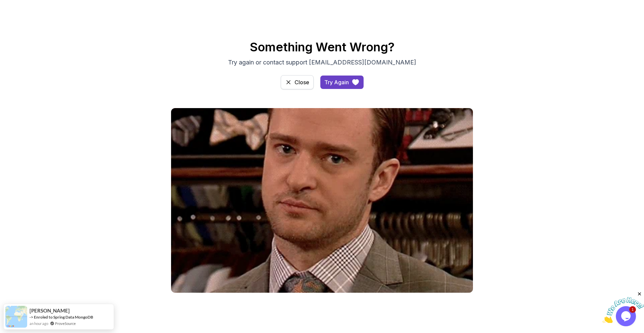  I want to click on img: gif, so click(322, 200).